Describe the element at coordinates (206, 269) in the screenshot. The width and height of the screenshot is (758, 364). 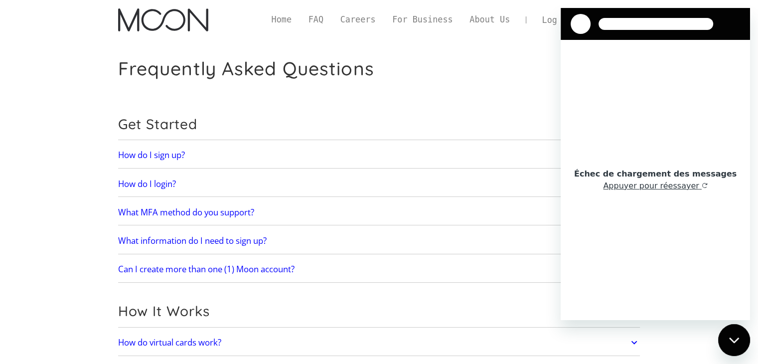
I see `h2: Can I create more than one (1) Moon account?` at that location.